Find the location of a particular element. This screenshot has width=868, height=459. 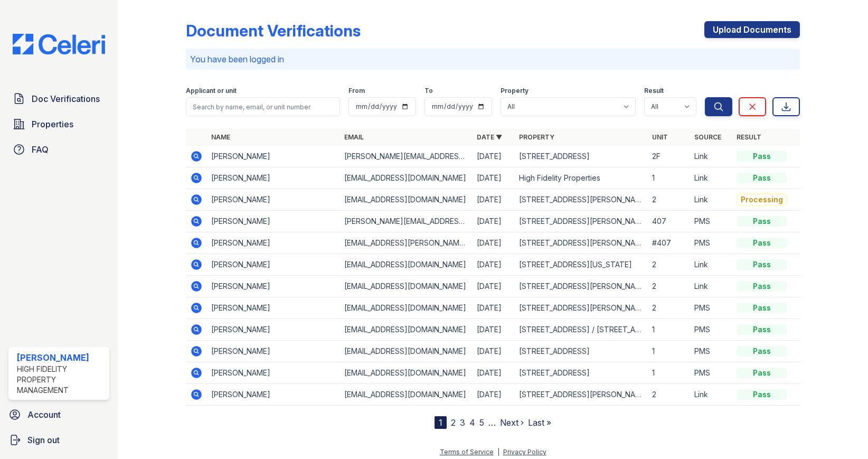

a: Sign out is located at coordinates (59, 440).